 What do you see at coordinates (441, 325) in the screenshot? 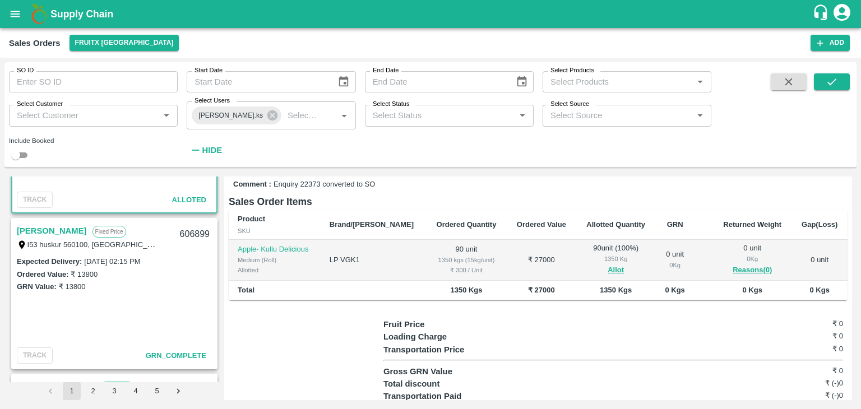
I see `p: Fruit Price` at bounding box center [441, 325].